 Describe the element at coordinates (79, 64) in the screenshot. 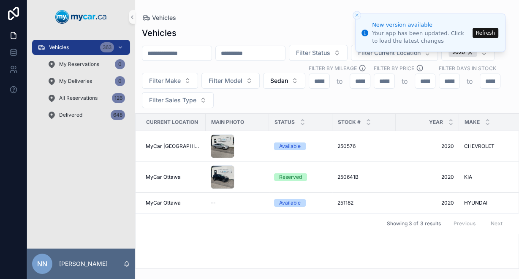

I see `span: My Reservations` at that location.